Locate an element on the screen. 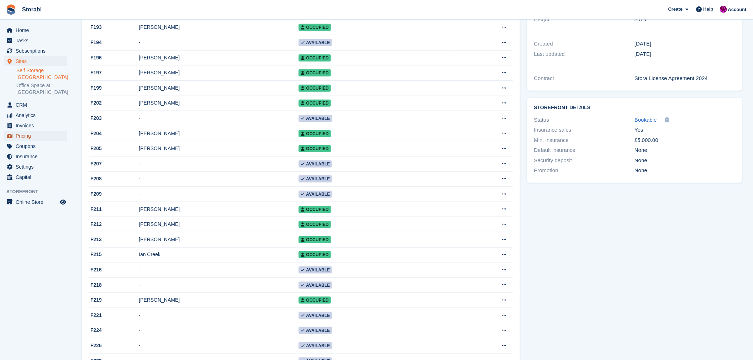 This screenshot has width=753, height=360. div: Contract is located at coordinates (584, 78).